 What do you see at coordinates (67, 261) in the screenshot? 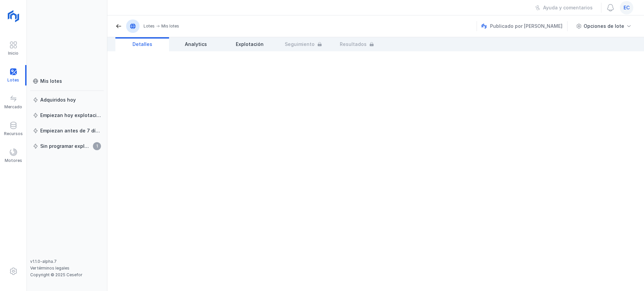
I see `div: v1.1.0-alpha.7` at bounding box center [67, 261].